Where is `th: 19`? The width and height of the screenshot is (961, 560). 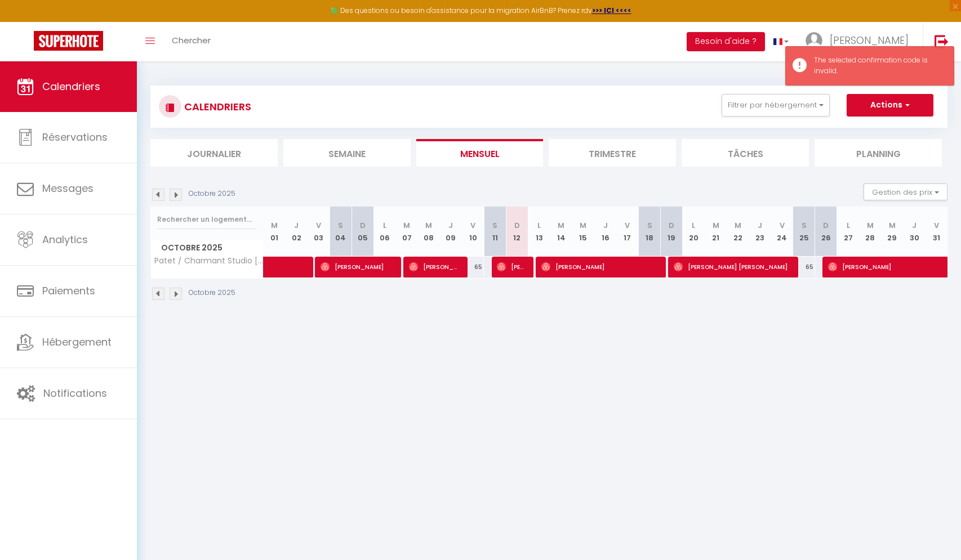
th: 19 is located at coordinates (671, 232).